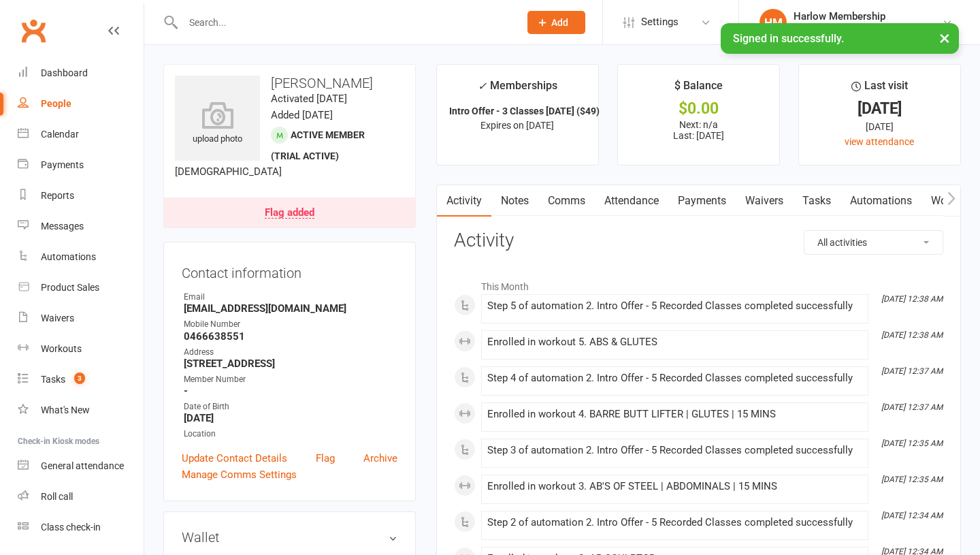  I want to click on div: Product Sales, so click(70, 287).